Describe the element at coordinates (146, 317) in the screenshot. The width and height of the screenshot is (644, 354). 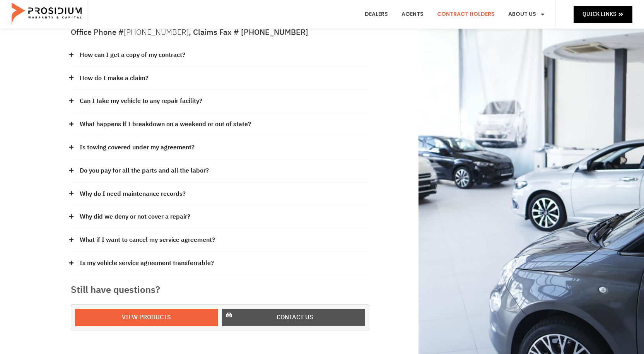
I see `span: View Products` at that location.